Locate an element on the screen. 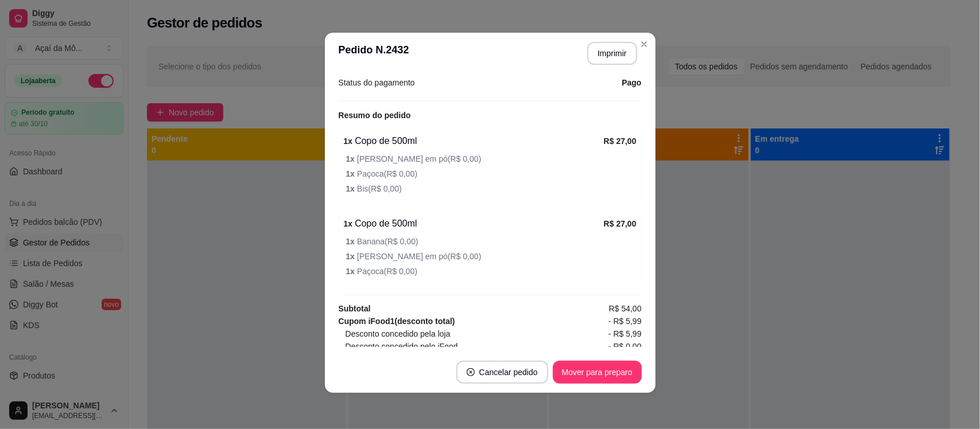 This screenshot has width=980, height=429. span: Desconto concedido pelo iFood is located at coordinates (402, 347).